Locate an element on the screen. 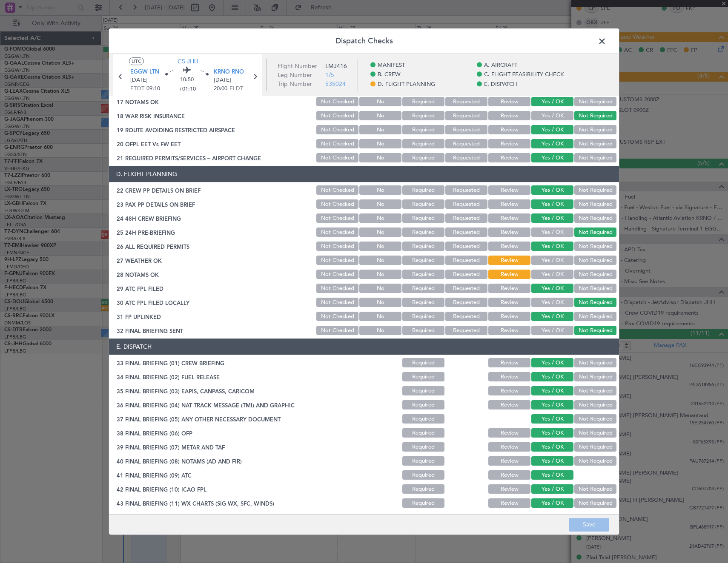  header: Dispatch Checks is located at coordinates (364, 41).